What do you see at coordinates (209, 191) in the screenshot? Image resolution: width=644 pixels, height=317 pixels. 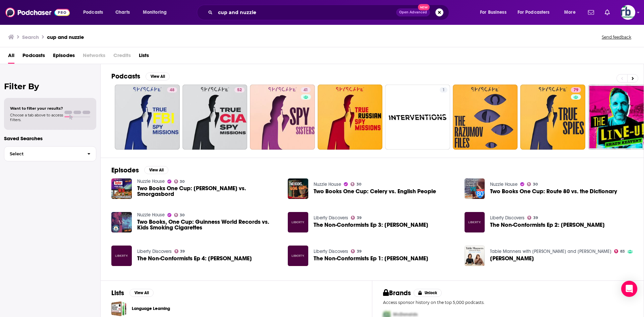 I see `a: Two Books One Cup: Taylor Ham vs. Smorgasbord` at bounding box center [209, 191].